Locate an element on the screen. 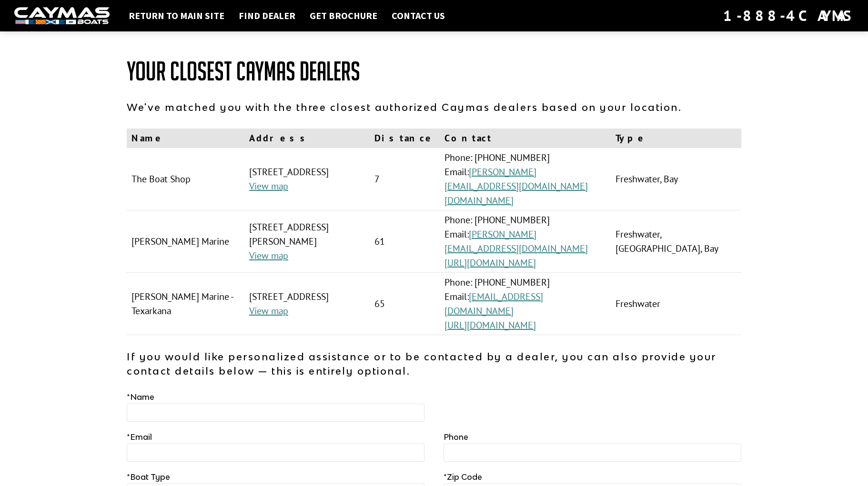 This screenshot has height=486, width=868. a: Contact Us is located at coordinates (418, 15).